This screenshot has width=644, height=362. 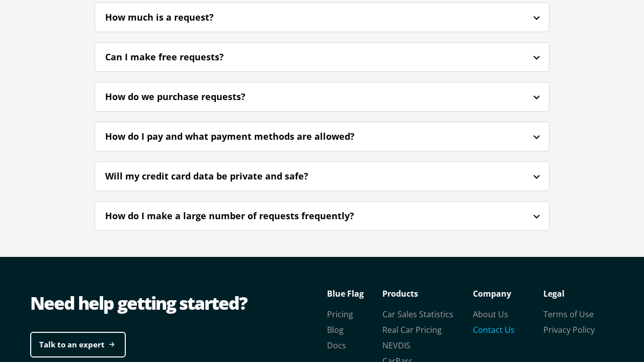 What do you see at coordinates (508, 293) in the screenshot?
I see `p: Company` at bounding box center [508, 293].